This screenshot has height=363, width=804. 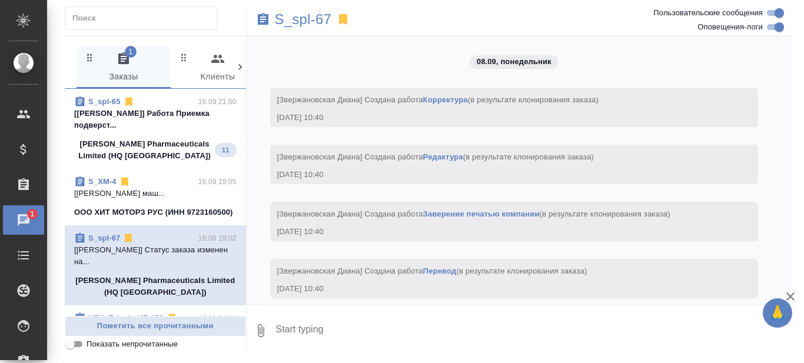 What do you see at coordinates (217, 102) in the screenshot?
I see `p: 16.09 21:50` at bounding box center [217, 102].